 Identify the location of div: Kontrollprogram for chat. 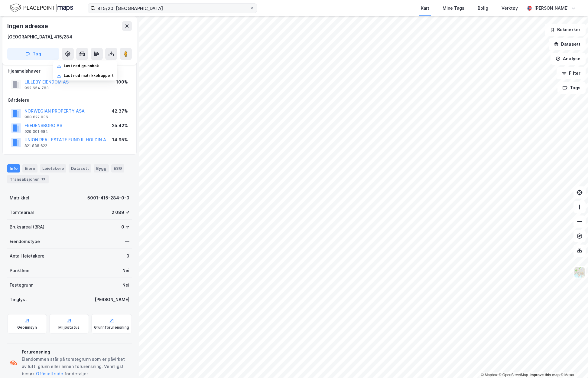
(573, 363).